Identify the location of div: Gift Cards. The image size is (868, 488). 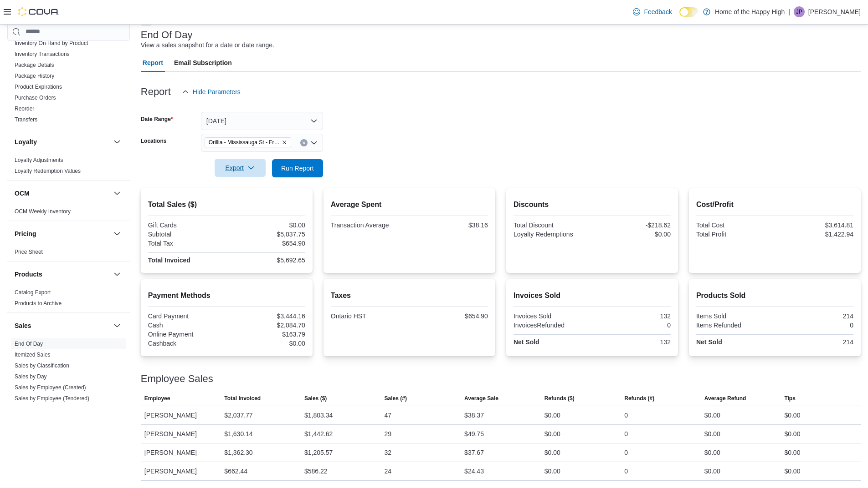
(186, 225).